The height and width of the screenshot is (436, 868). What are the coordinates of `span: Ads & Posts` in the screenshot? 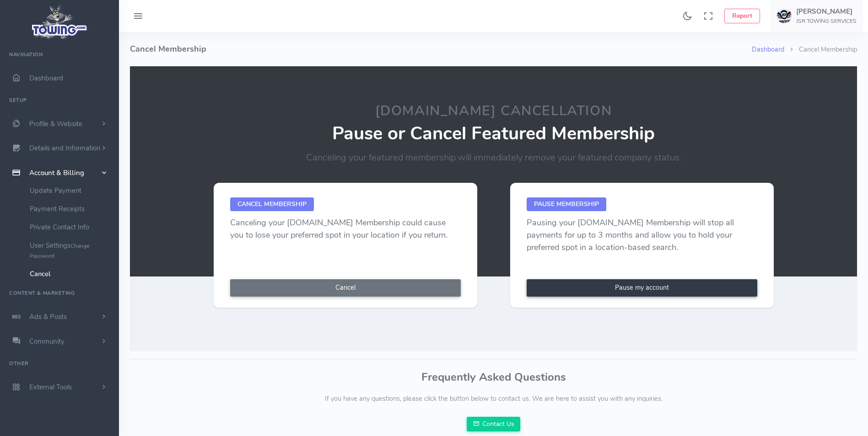 It's located at (48, 317).